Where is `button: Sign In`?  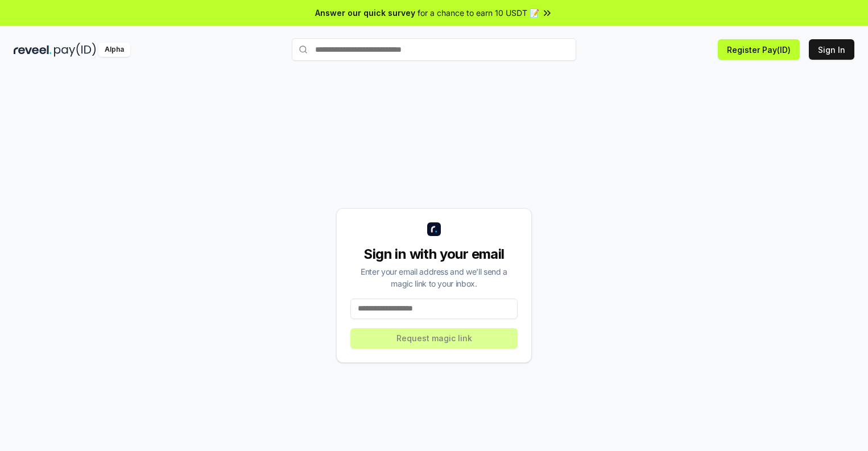
button: Sign In is located at coordinates (832, 50).